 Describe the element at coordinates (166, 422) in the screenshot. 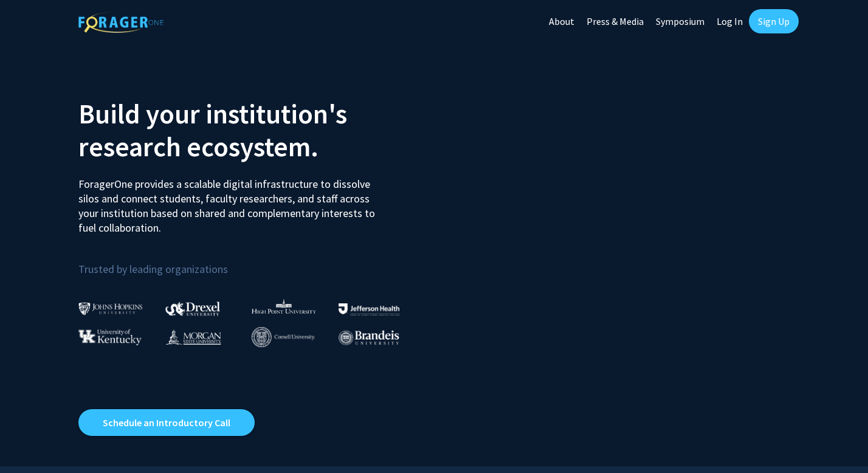

I see `a: Opens in a new tab` at that location.